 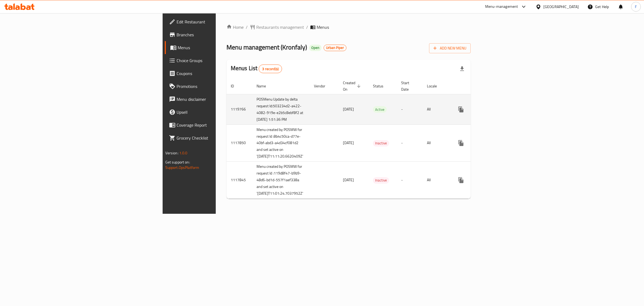 What do you see at coordinates (236, 86) in the screenshot?
I see `span: ID` at bounding box center [236, 86].